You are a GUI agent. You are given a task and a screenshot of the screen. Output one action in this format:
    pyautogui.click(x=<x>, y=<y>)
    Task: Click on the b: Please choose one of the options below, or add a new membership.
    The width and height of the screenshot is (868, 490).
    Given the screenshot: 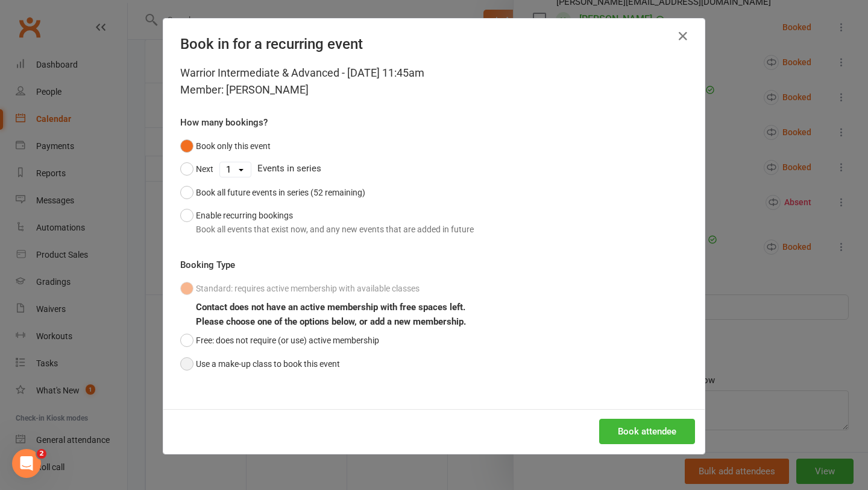 What is the action you would take?
    pyautogui.click(x=331, y=322)
    